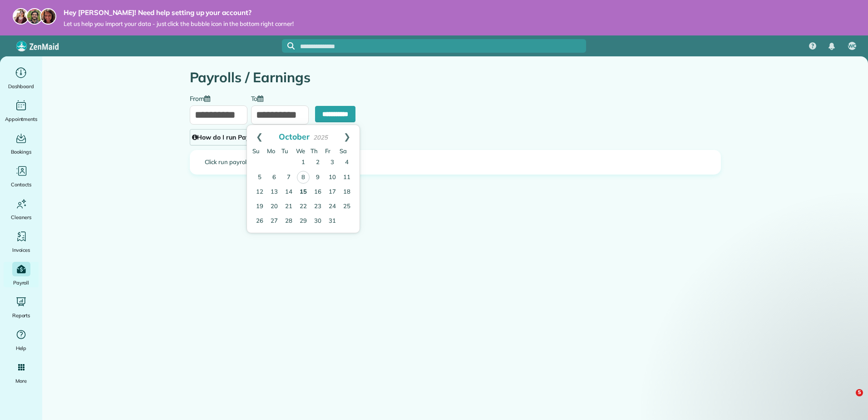  Describe the element at coordinates (21, 152) in the screenshot. I see `span: Bookings` at that location.